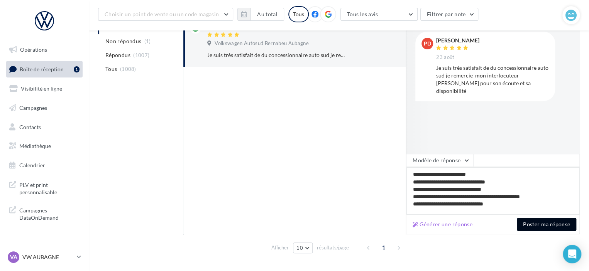  What do you see at coordinates (118, 55) in the screenshot?
I see `span: Répondus` at bounding box center [118, 55].